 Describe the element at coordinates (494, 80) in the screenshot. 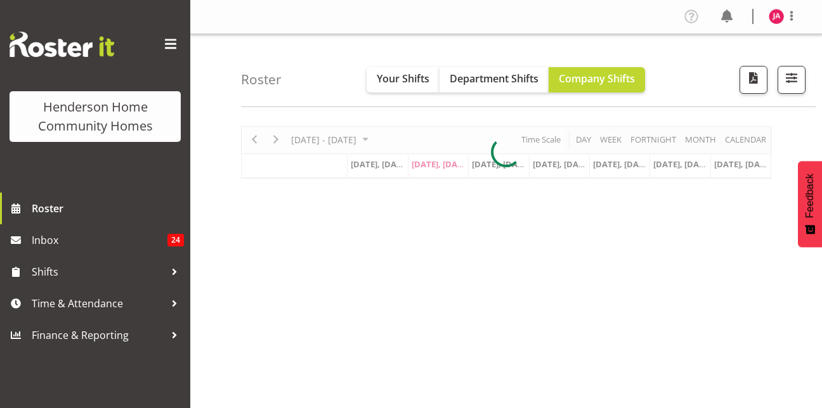

I see `button: Department Shifts` at that location.